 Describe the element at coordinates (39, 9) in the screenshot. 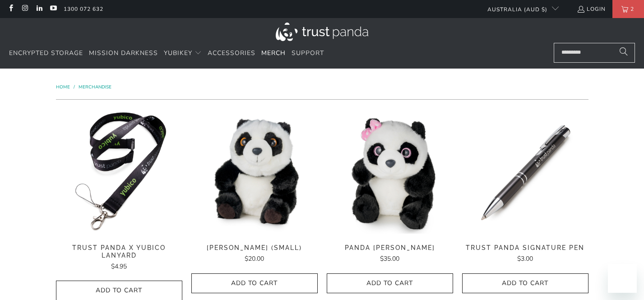

I see `a: Trust Panda Australia on LinkedIn` at that location.